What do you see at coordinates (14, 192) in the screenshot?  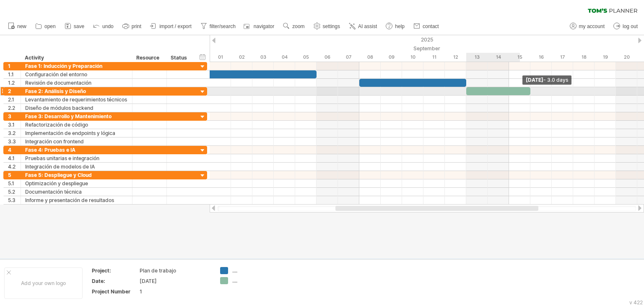 I see `div: 5.2` at bounding box center [14, 192].